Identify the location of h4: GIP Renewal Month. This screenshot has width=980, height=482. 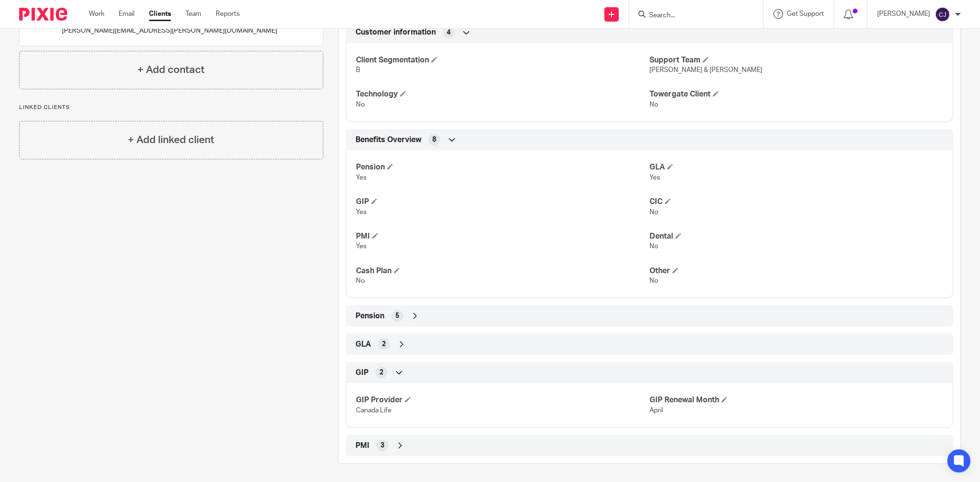
(796, 400).